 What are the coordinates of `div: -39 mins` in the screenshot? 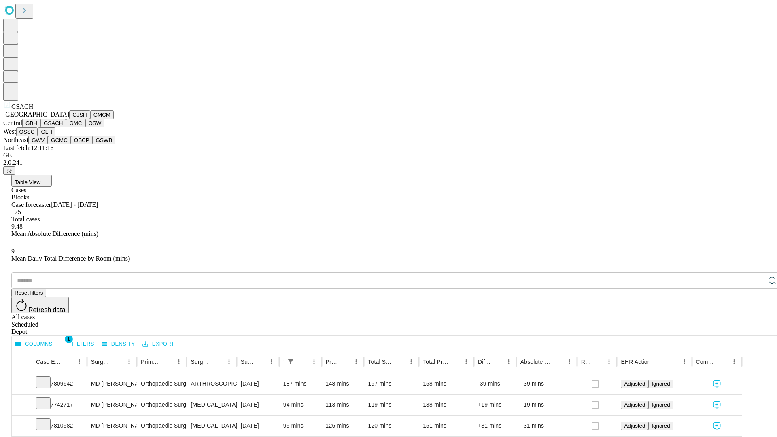 It's located at (495, 383).